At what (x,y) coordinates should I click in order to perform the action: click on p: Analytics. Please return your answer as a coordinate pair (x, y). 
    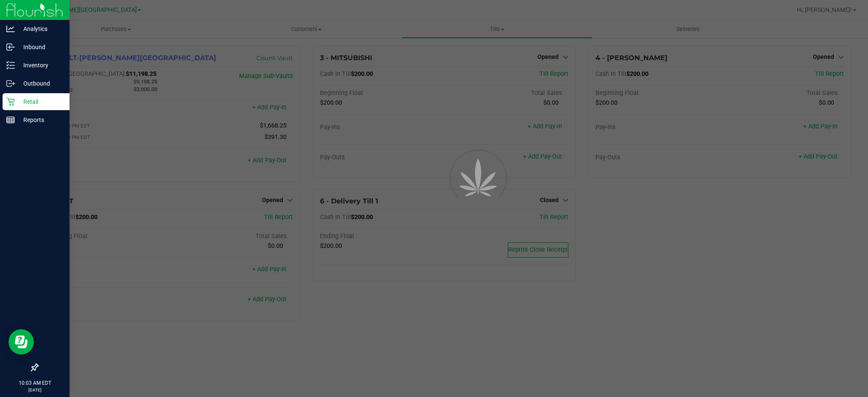
    Looking at the image, I should click on (40, 29).